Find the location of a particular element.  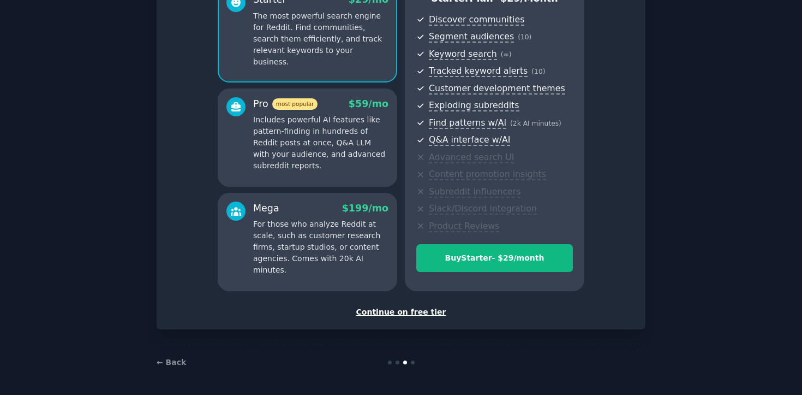

a: ← Back is located at coordinates (171, 362).